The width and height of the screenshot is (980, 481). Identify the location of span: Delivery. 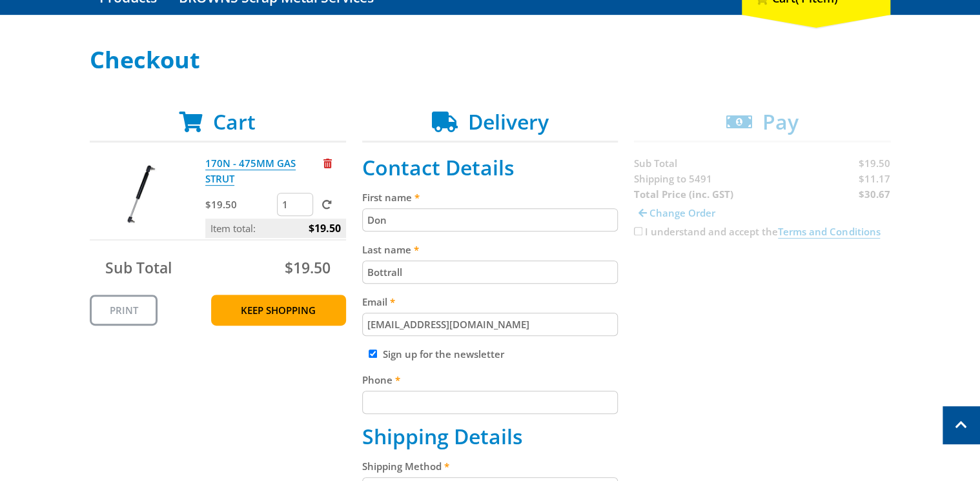
(507, 121).